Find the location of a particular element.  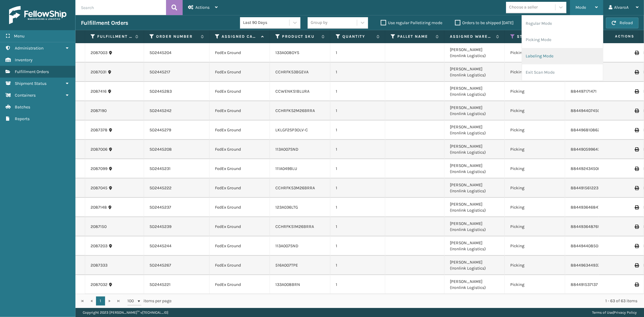

a: 1 is located at coordinates (101, 300).